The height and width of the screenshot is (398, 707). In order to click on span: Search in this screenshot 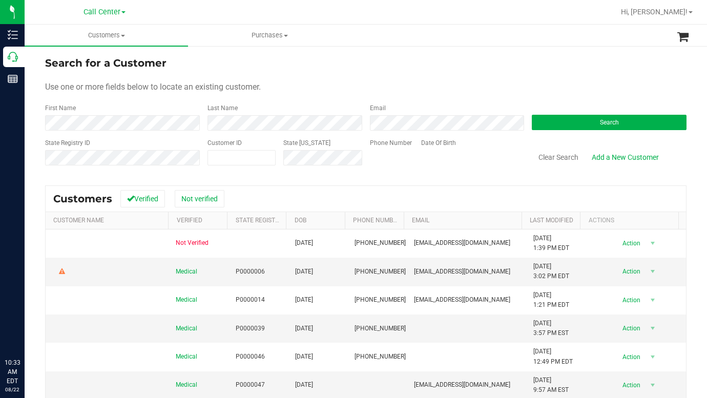, I will do `click(609, 122)`.